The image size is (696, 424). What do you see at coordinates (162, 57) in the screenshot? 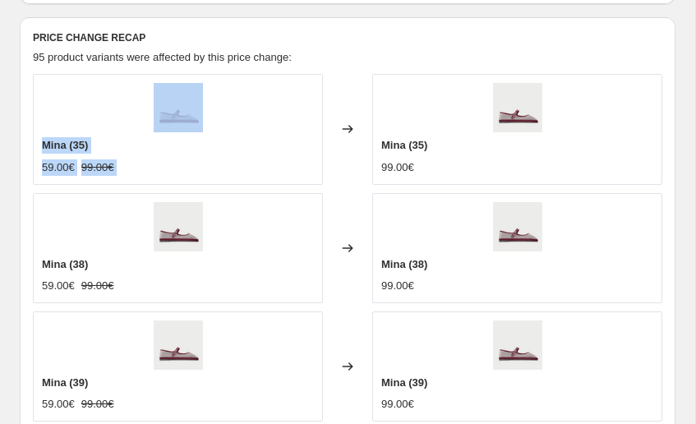
I see `span: 95 product variants were affected by this price change:` at bounding box center [162, 57].